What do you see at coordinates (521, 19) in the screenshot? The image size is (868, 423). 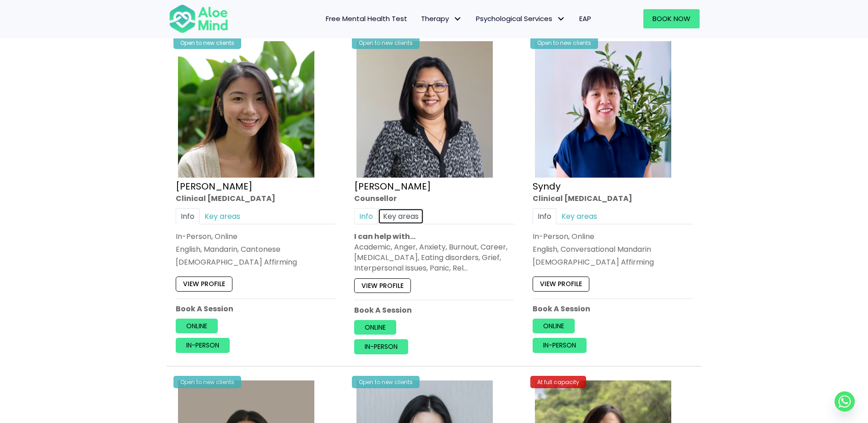 I see `a: Psychological ServicesPsychological Services: submenu` at bounding box center [521, 19].